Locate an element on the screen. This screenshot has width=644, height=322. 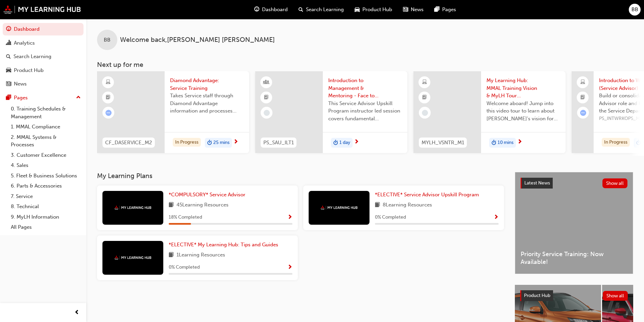
a: 6. Parts & Accessories is located at coordinates (46, 186).